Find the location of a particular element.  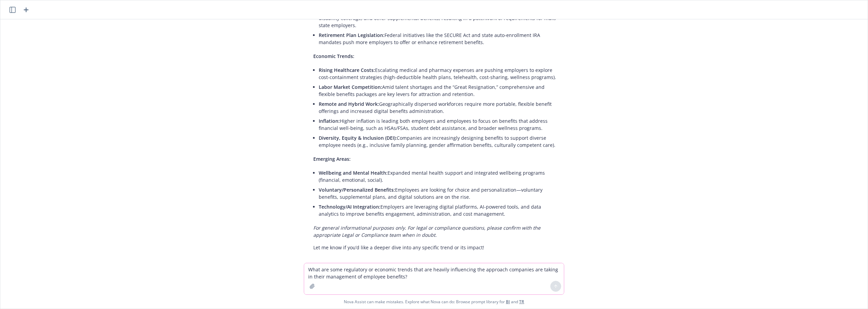

span: Voluntary/Personalized Benefits: is located at coordinates (357, 189).